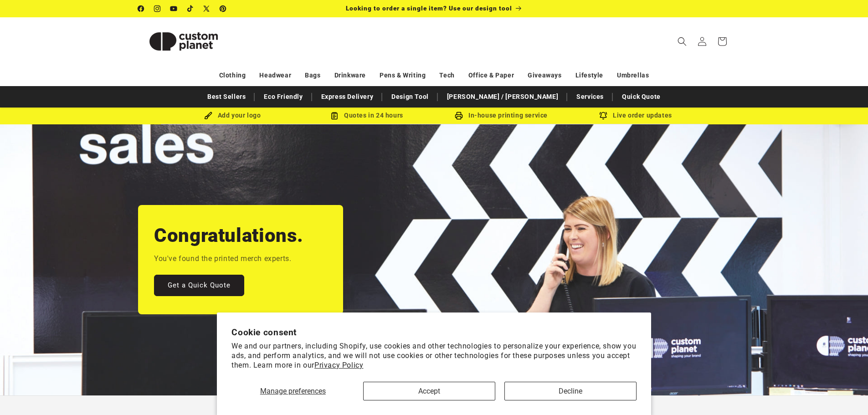  What do you see at coordinates (434, 356) in the screenshot?
I see `p: We and our partners, including Shopify, use cookies and other technologies to personalize your ex...` at bounding box center [434, 356].